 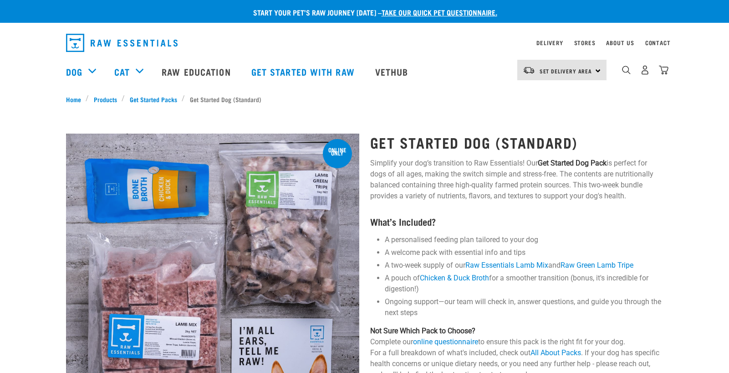 What do you see at coordinates (566, 71) in the screenshot?
I see `span: Set Delivery Area` at bounding box center [566, 71].